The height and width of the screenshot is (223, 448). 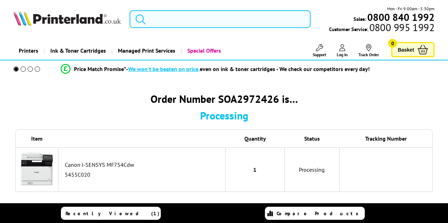 I want to click on img: Printerland Logo, so click(x=67, y=18).